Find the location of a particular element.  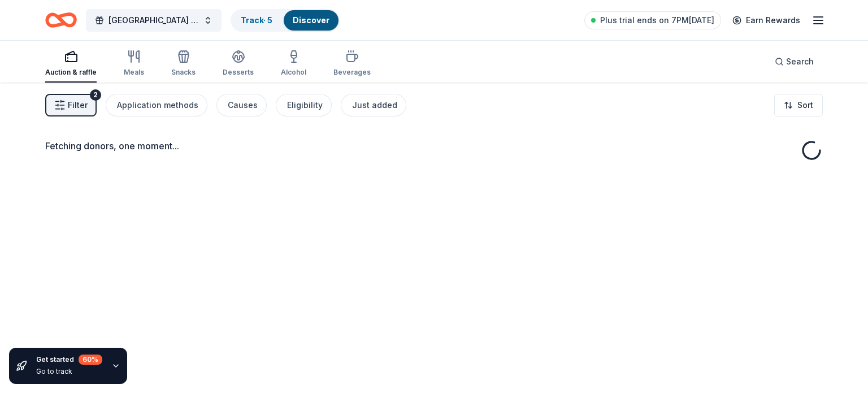

button: Beverages is located at coordinates (352, 64).